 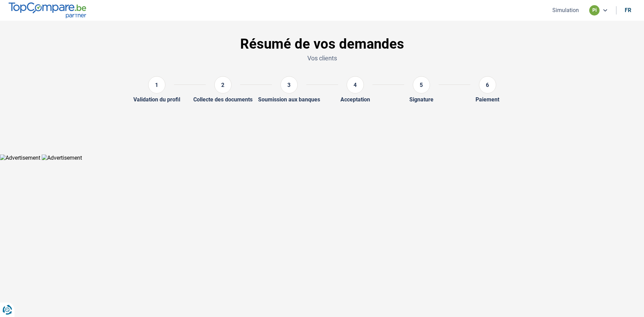 What do you see at coordinates (289, 85) in the screenshot?
I see `div: 3` at bounding box center [289, 85].